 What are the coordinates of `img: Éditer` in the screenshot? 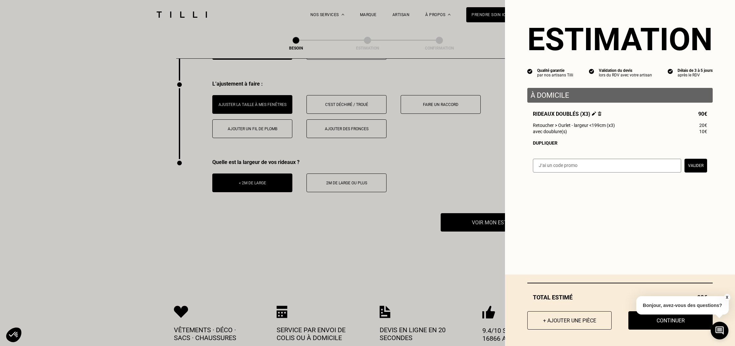 It's located at (594, 114).